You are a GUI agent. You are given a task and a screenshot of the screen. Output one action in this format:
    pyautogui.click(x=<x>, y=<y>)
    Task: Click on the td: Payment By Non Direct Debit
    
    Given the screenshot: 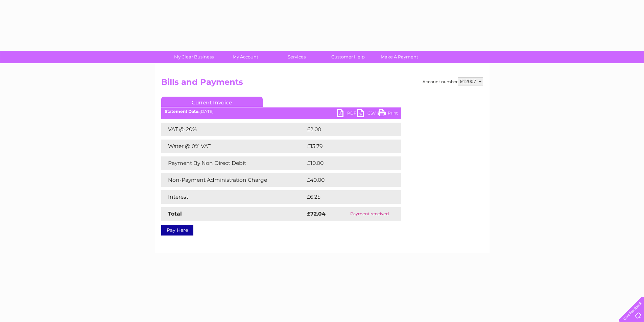 What is the action you would take?
    pyautogui.click(x=233, y=163)
    